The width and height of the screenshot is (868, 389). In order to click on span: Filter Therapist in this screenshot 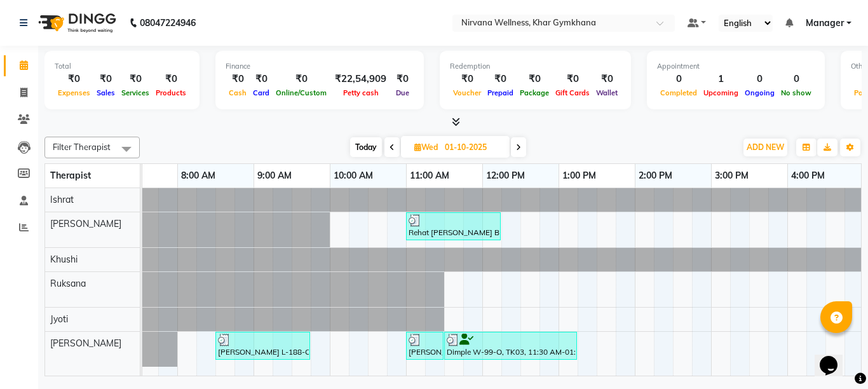, I will do `click(81, 147)`.